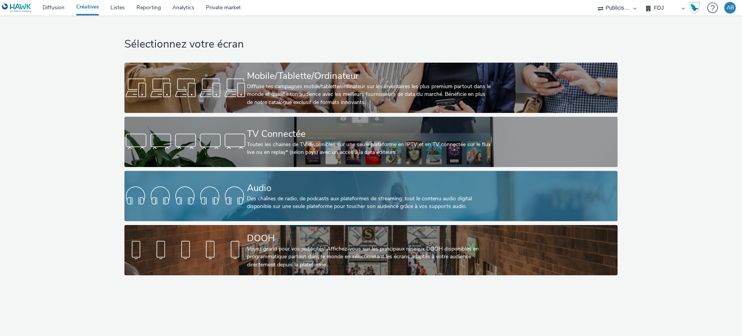 The height and width of the screenshot is (336, 742). What do you see at coordinates (371, 142) in the screenshot?
I see `a: TV ConnectéeToutes les chaines de TV disponibles sur une seule plateforme en IPTV et en TV connec...` at bounding box center [371, 142].